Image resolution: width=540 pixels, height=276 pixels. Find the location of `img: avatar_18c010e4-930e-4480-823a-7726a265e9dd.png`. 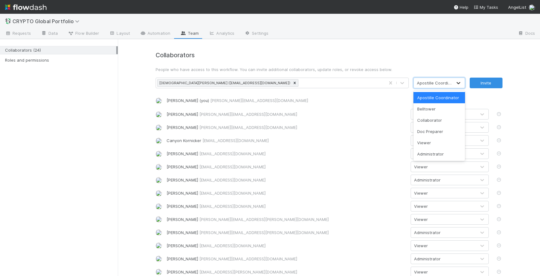

img: avatar_18c010e4-930e-4480-823a-7726a265e9dd.png is located at coordinates (159, 114).